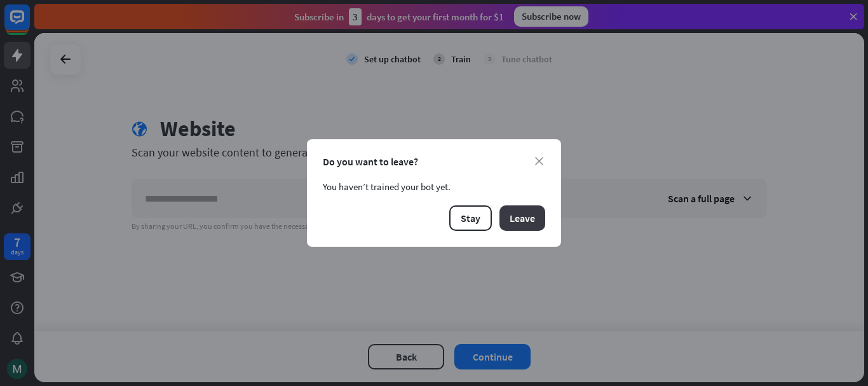 This screenshot has width=868, height=386. What do you see at coordinates (470, 218) in the screenshot?
I see `button: Stay` at bounding box center [470, 218].